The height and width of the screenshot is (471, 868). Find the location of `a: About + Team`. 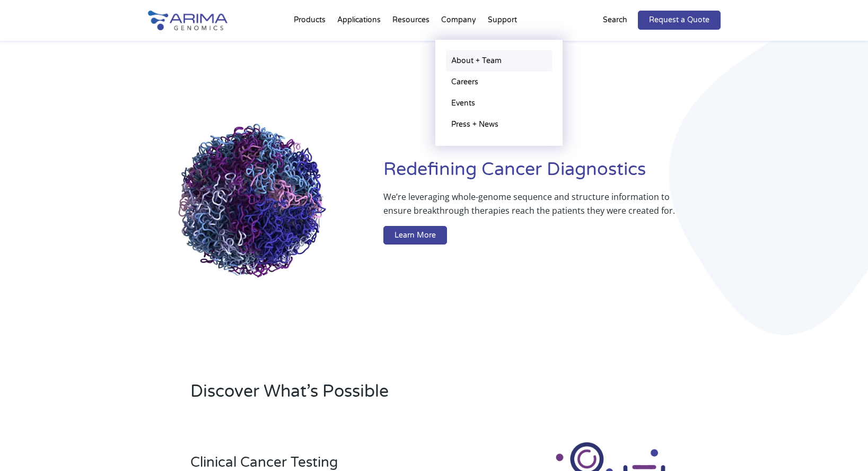

a: About + Team is located at coordinates (499, 61).